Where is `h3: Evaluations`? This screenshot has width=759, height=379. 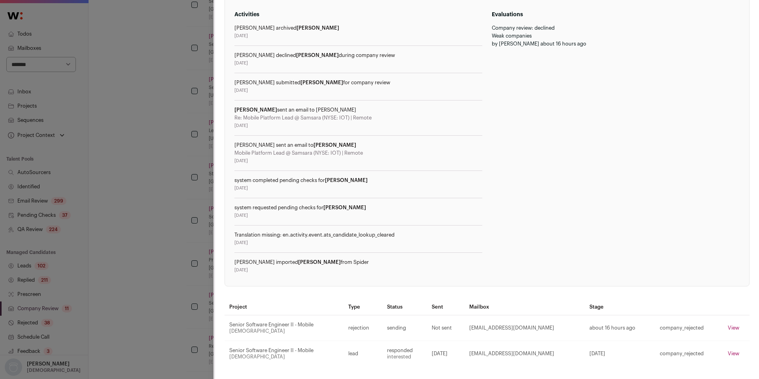
h3: Evaluations is located at coordinates (615, 15).